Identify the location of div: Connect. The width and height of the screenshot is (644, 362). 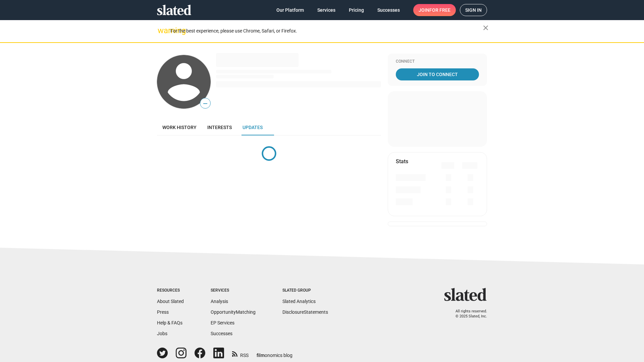
(437, 62).